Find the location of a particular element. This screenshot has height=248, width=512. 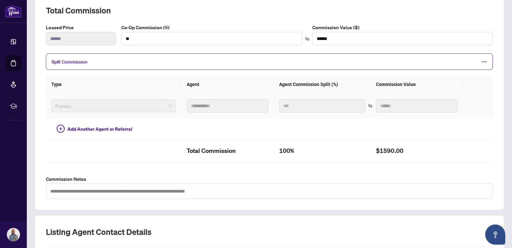

label: Leased Price is located at coordinates (81, 28).